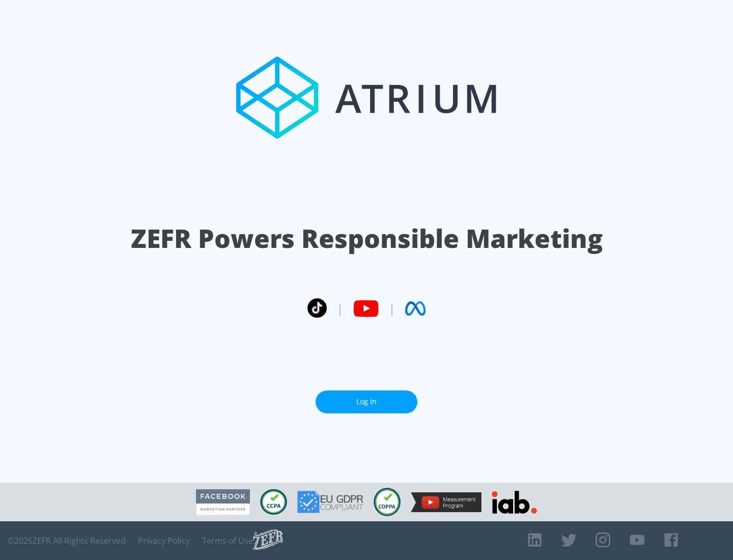 This screenshot has height=560, width=733. Describe the element at coordinates (67, 541) in the screenshot. I see `span: © 2025 ZEFR All Rights Reserved` at that location.